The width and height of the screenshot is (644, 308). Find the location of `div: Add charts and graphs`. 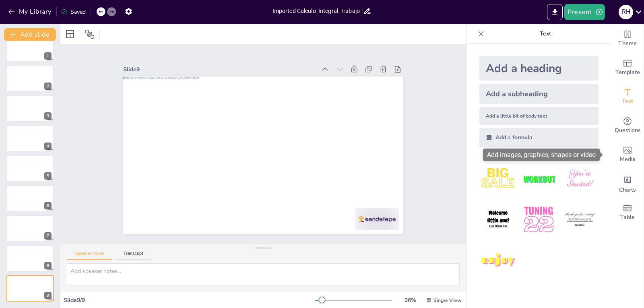

div: Add charts and graphs is located at coordinates (628, 184).